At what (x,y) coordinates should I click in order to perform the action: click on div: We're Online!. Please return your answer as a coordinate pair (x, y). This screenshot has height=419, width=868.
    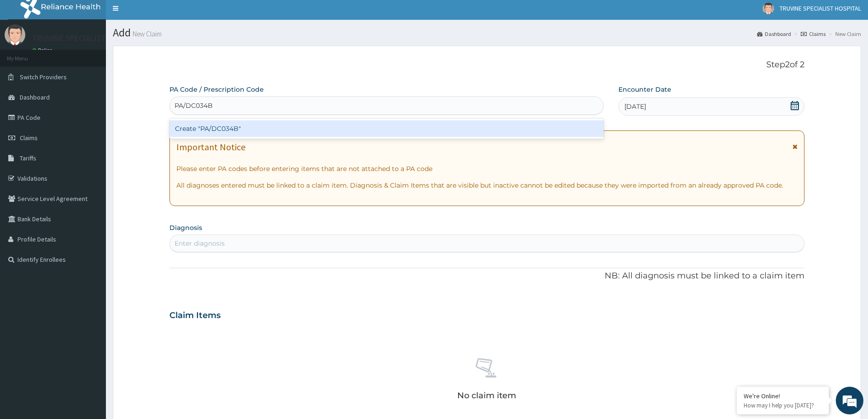
    Looking at the image, I should click on (783, 396).